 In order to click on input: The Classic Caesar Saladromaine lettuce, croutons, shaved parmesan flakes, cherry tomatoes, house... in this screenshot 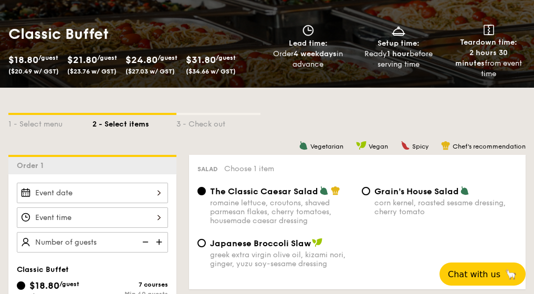, I will do `click(201, 191)`.